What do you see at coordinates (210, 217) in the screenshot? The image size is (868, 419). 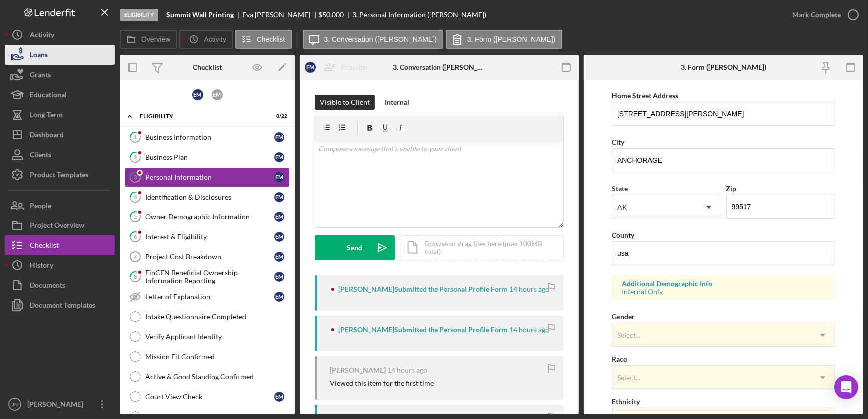 I see `div: Owner Demographic Information` at bounding box center [210, 217].